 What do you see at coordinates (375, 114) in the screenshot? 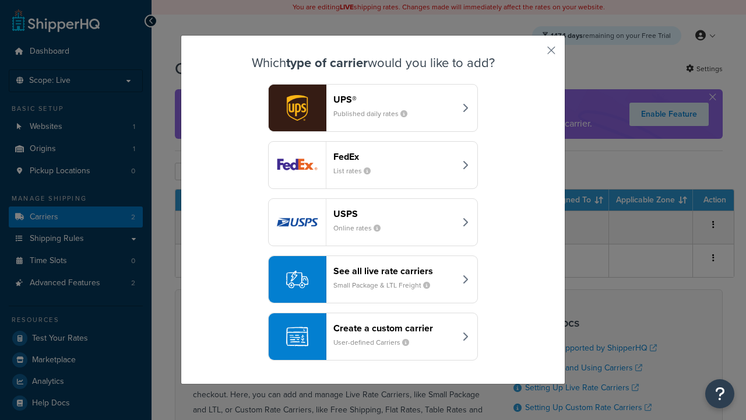
I see `small: Published daily rates` at bounding box center [375, 114].